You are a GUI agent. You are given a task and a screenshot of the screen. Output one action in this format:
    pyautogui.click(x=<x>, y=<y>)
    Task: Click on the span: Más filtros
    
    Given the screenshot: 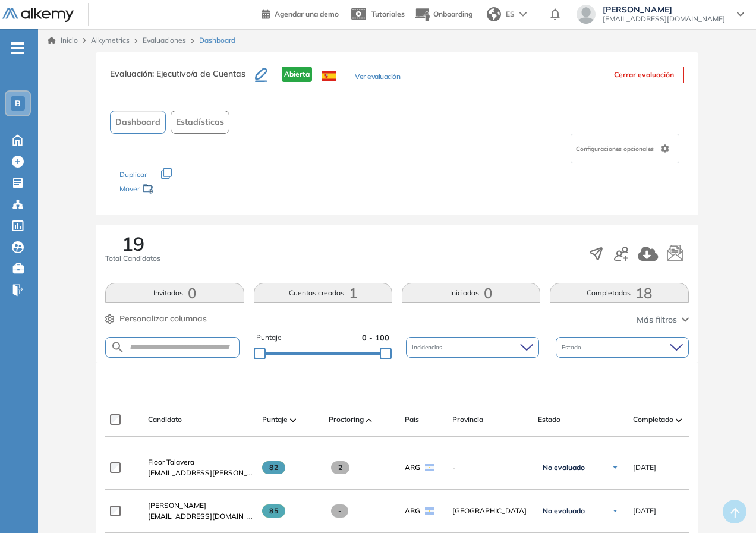 What is the action you would take?
    pyautogui.click(x=656, y=320)
    